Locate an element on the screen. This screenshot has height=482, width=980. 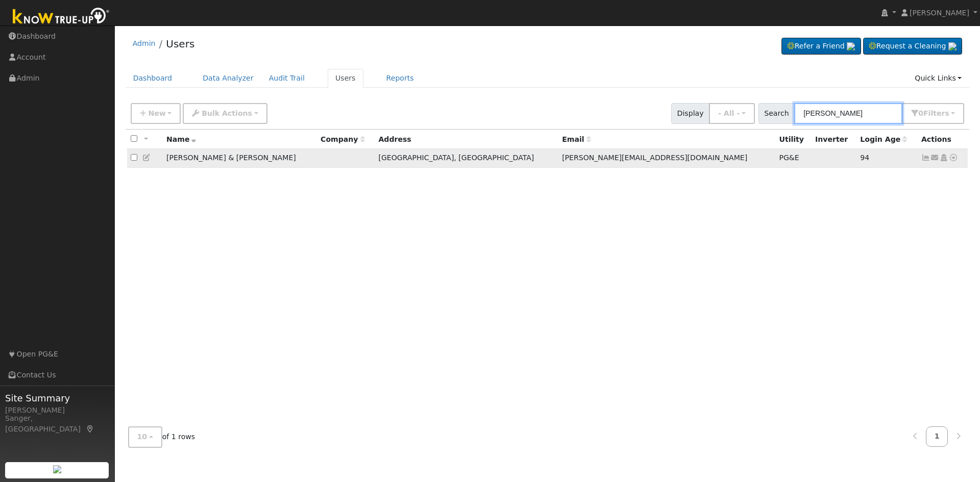
span: Bulk Actions is located at coordinates (226, 113).